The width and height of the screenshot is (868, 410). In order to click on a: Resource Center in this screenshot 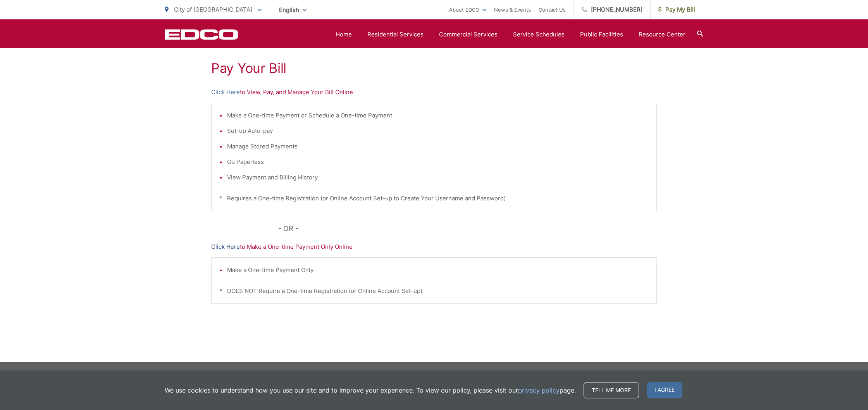, I will do `click(662, 34)`.